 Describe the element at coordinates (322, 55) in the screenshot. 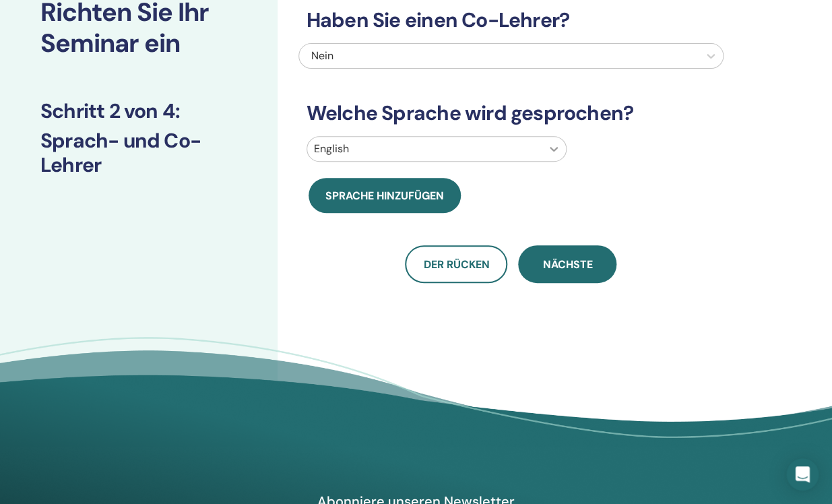

I see `span: Nein` at that location.